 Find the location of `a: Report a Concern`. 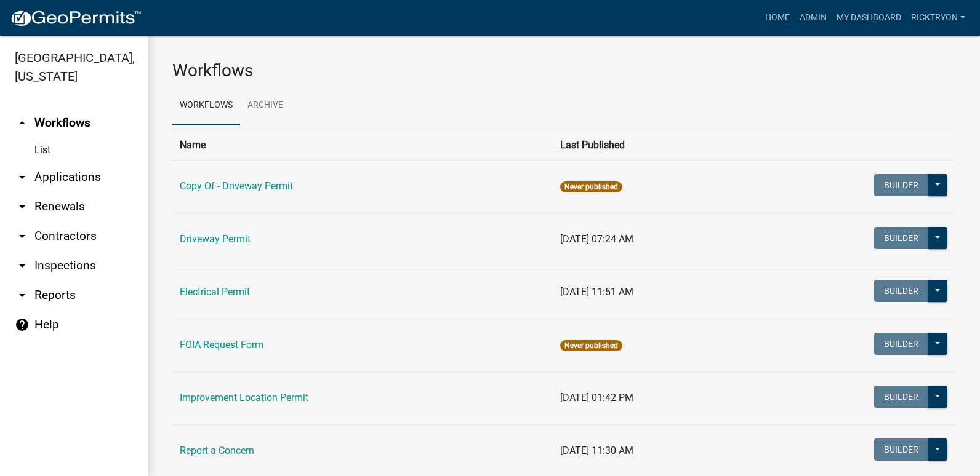

a: Report a Concern is located at coordinates (217, 450).